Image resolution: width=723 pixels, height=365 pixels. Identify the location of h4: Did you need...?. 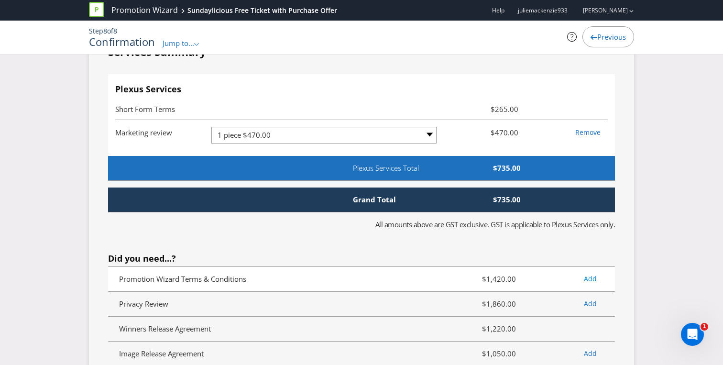
(362, 259).